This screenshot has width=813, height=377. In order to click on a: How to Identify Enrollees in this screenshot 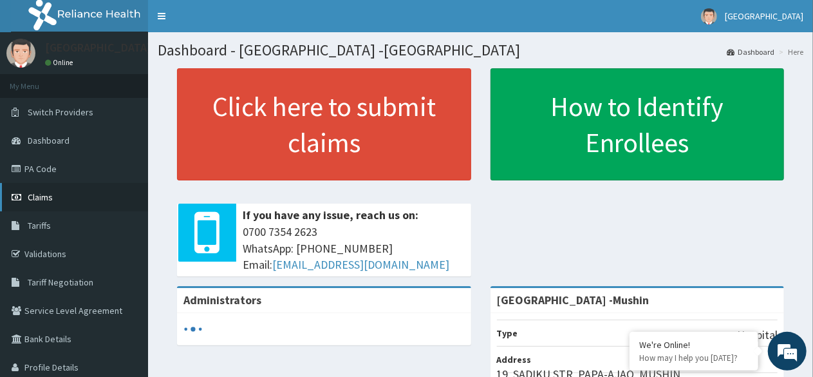, I will do `click(637, 124)`.